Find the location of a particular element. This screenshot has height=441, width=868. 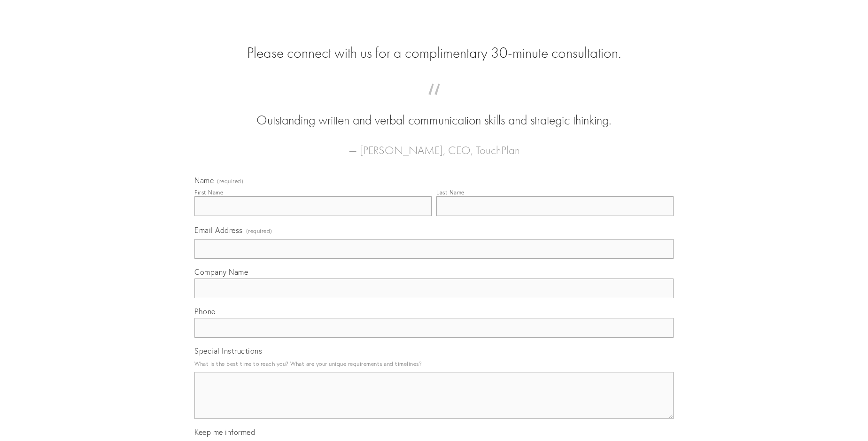

span: Special Instructions is located at coordinates (228, 351).